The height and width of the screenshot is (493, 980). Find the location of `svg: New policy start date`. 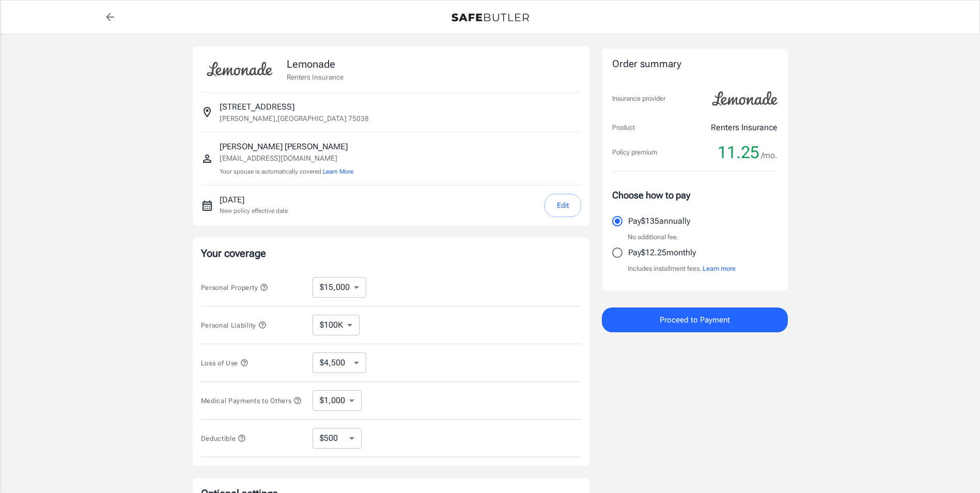

svg: New policy start date is located at coordinates (208, 206).